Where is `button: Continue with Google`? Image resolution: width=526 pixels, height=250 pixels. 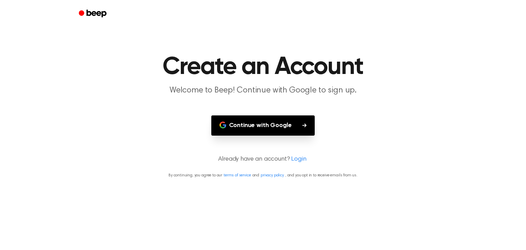
button: Continue with Google is located at coordinates (263, 125).